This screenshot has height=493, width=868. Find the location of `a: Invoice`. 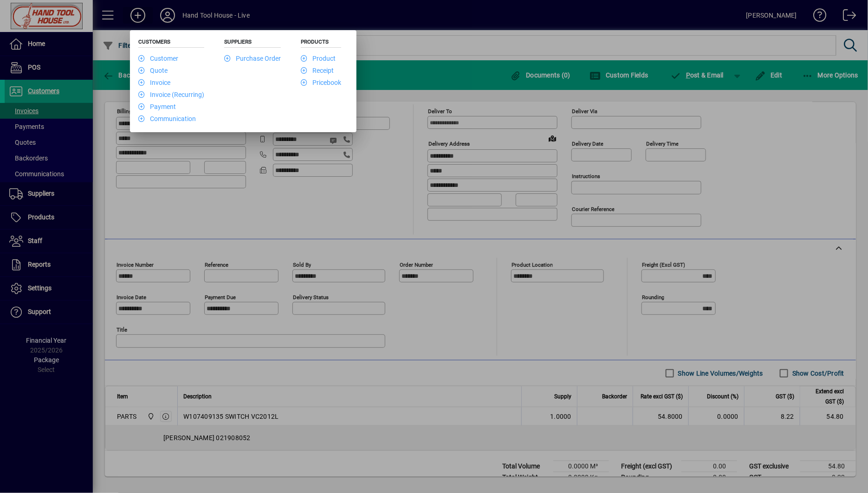

a: Invoice is located at coordinates (154, 83).